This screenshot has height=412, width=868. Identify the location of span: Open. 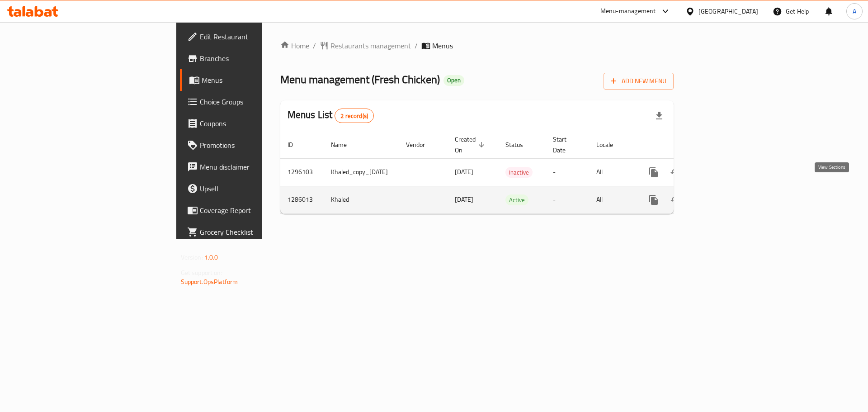
(454, 80).